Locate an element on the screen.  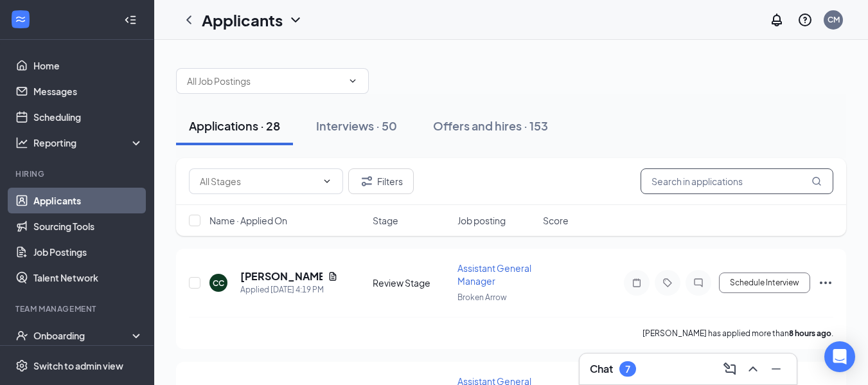
div: Reporting is located at coordinates (89, 143).